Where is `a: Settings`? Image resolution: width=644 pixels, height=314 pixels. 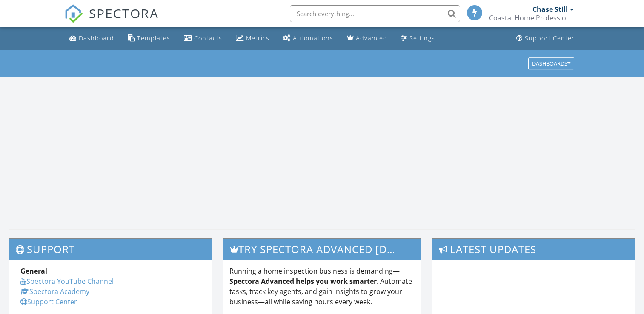
a: Settings is located at coordinates (418, 38).